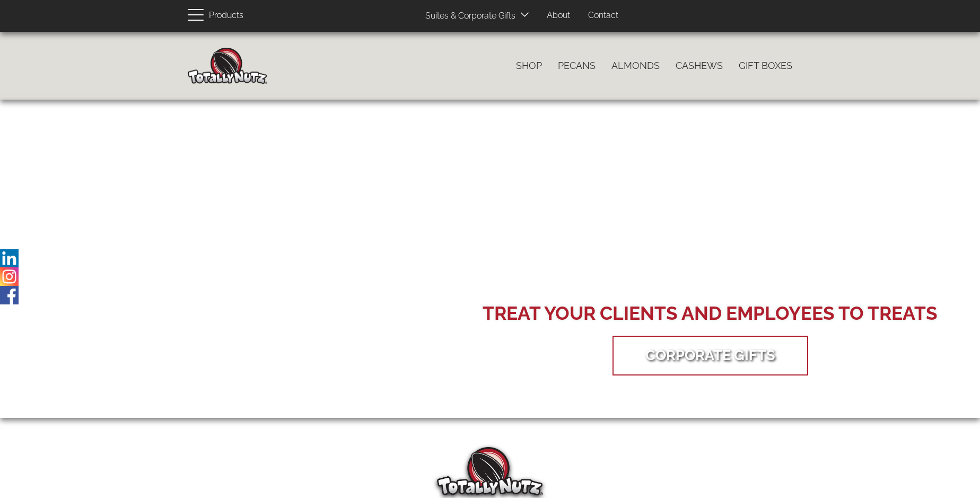  I want to click on div: Treat your Clients and Employees to Treats, so click(711, 313).